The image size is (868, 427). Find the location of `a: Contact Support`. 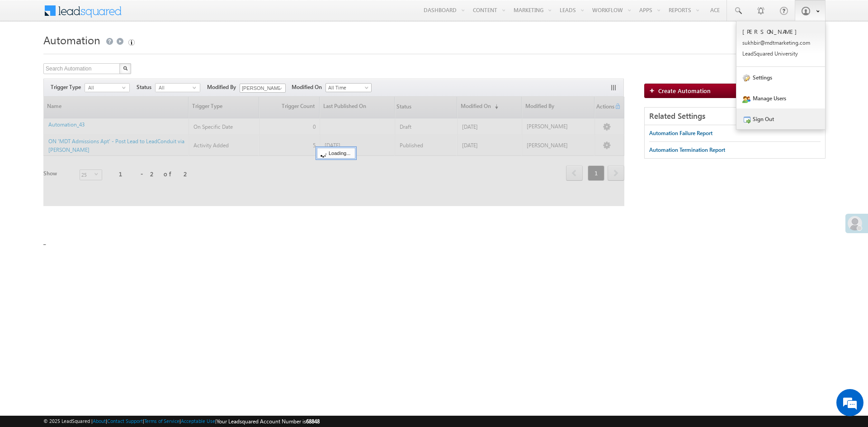

a: Contact Support is located at coordinates (125, 420).